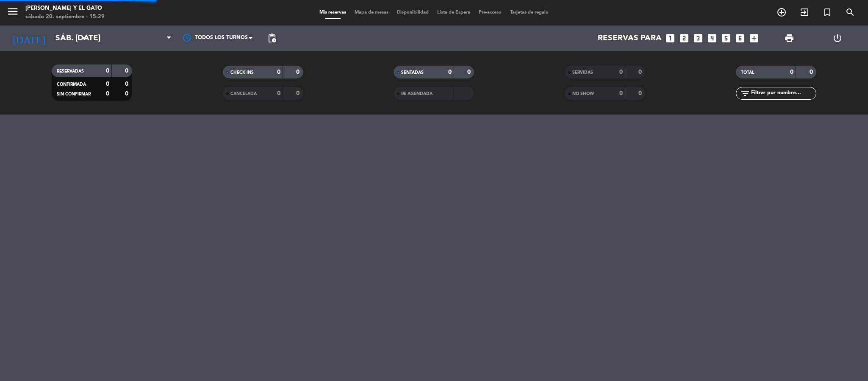  What do you see at coordinates (726, 38) in the screenshot?
I see `i: looks_5` at bounding box center [726, 38].